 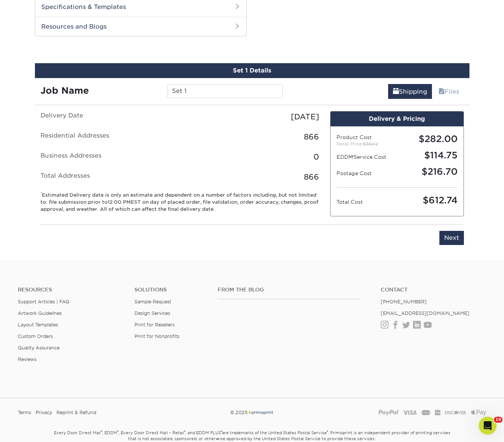 I want to click on input: Enter a job name, so click(x=225, y=91).